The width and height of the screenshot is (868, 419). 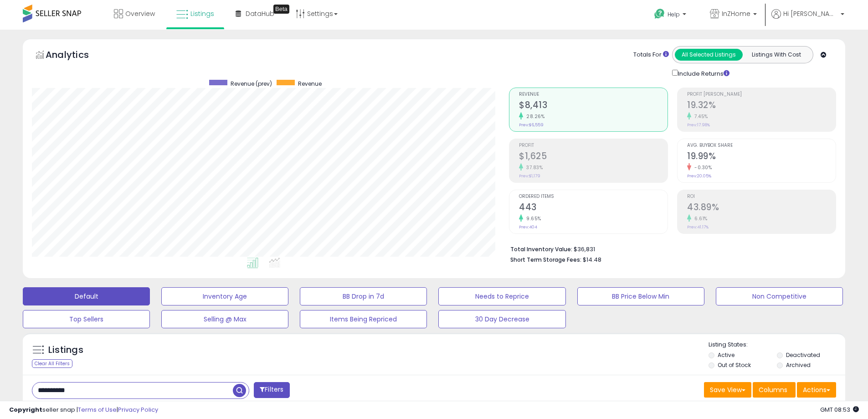 What do you see at coordinates (546, 259) in the screenshot?
I see `b: Short Term Storage Fees:` at bounding box center [546, 259].